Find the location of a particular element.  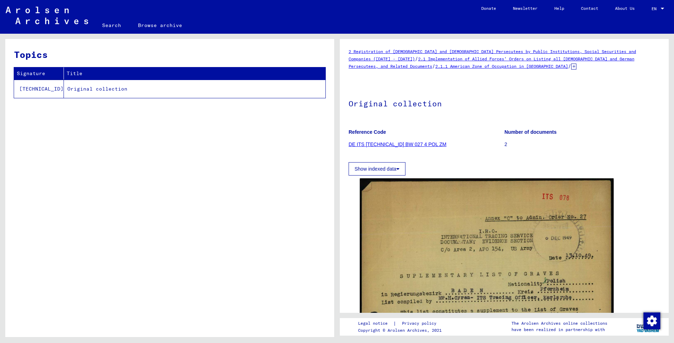

b: Reference Code is located at coordinates (367, 132).